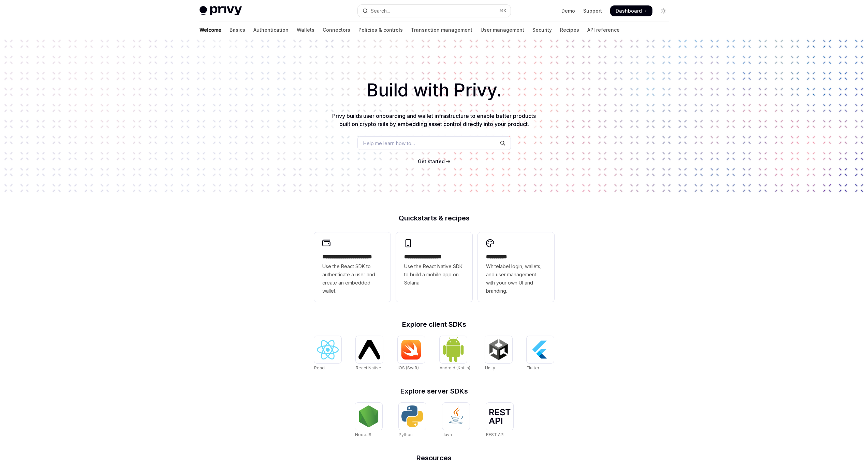 This screenshot has height=461, width=868. Describe the element at coordinates (455, 354) in the screenshot. I see `a: Android (Kotlin)Android (Kotlin)` at that location.